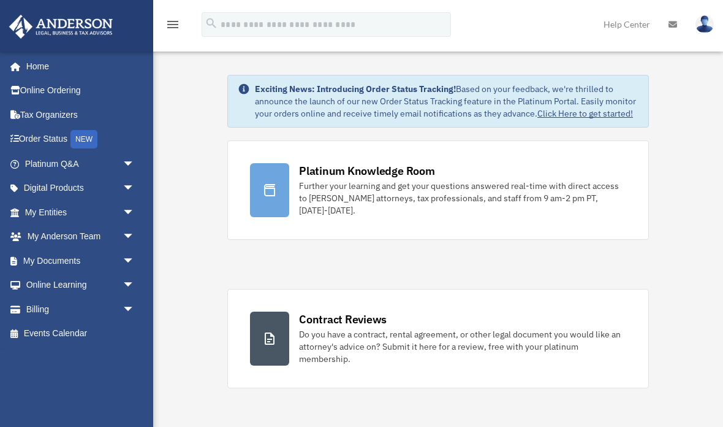 This screenshot has height=427, width=723. What do you see at coordinates (438, 338) in the screenshot?
I see `a: Contract Reviews Do you have a contract, rental agreement, or other legal document you would like...` at bounding box center [438, 338].